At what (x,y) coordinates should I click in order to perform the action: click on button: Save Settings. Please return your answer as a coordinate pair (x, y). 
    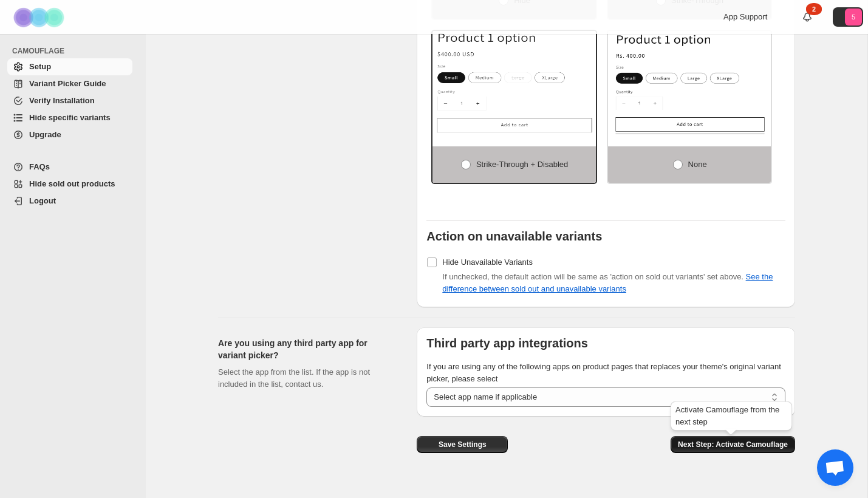
    Looking at the image, I should click on (463, 444).